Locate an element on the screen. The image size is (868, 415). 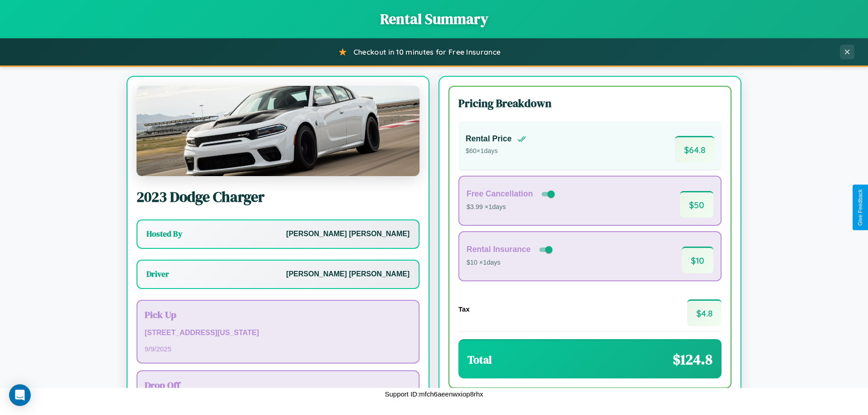
h3: Total is located at coordinates (479, 360).